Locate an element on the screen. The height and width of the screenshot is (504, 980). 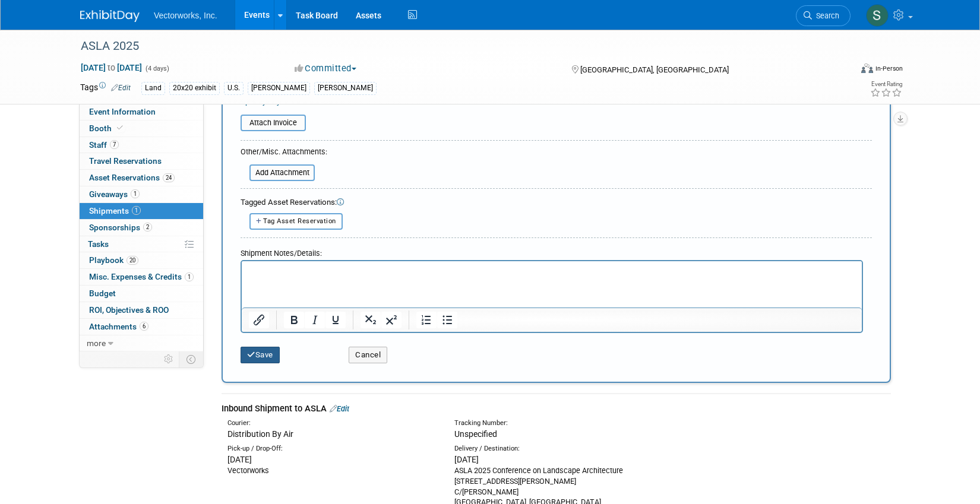
div: Other/Misc. Attachments: is located at coordinates (284, 153).